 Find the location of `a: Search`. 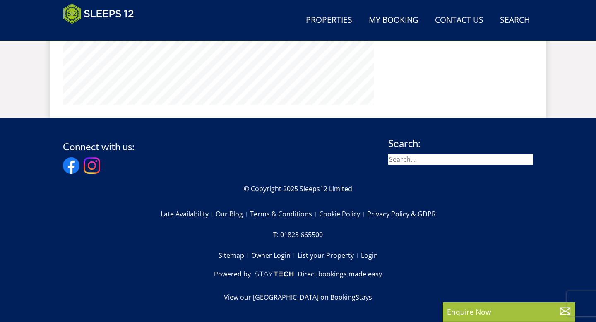

a: Search is located at coordinates (515, 20).